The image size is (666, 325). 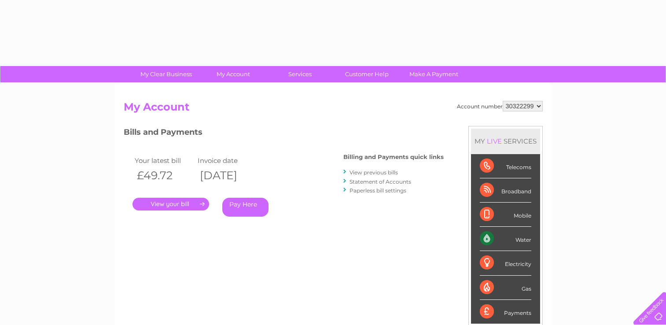 I want to click on div: Gas, so click(x=506, y=288).